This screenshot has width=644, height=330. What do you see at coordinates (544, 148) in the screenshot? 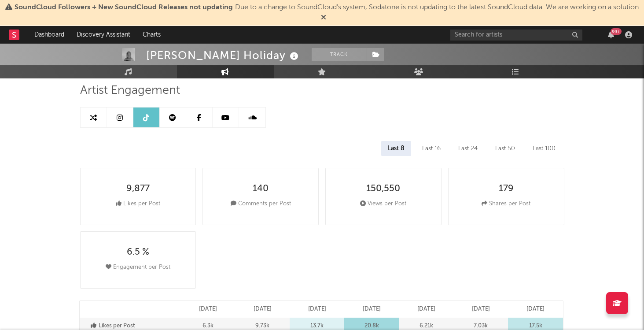
I see `div: Last 100` at bounding box center [544, 148].